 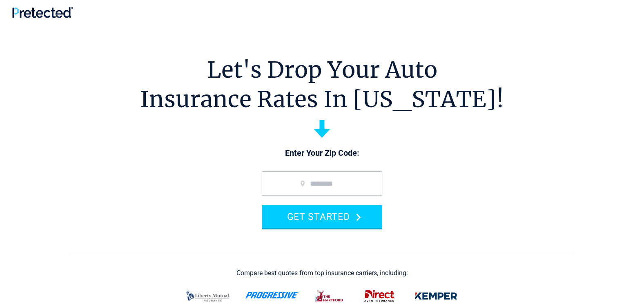 I want to click on input: zip code, so click(x=322, y=183).